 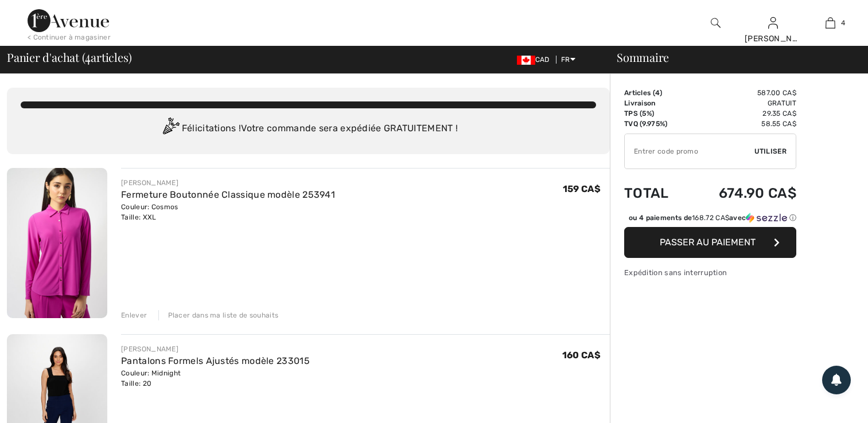 I want to click on div: Couleur: Cosmos Taille: XXL, so click(x=228, y=212).